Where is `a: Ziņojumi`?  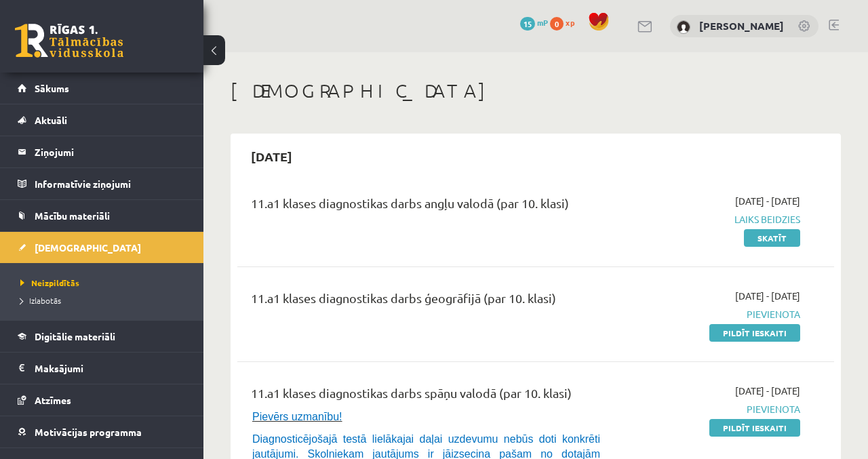
a: Ziņojumi is located at coordinates (102, 152).